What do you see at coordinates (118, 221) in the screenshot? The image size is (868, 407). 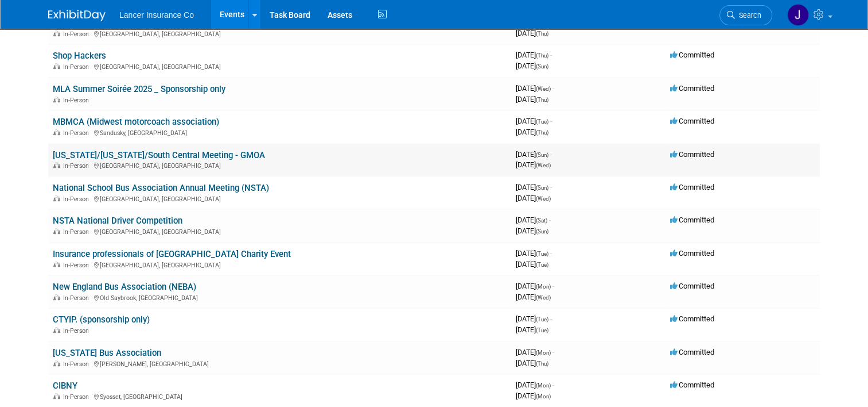 I see `a: NSTA National Driver Competition` at bounding box center [118, 221].